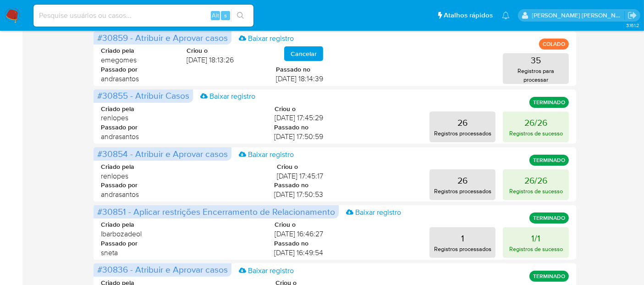 This screenshot has width=644, height=285. Describe the element at coordinates (506, 15) in the screenshot. I see `a: Notificações` at that location.